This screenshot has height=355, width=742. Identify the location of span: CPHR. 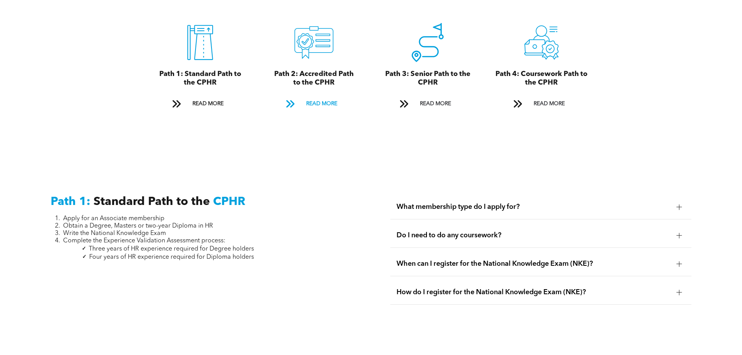
(229, 202).